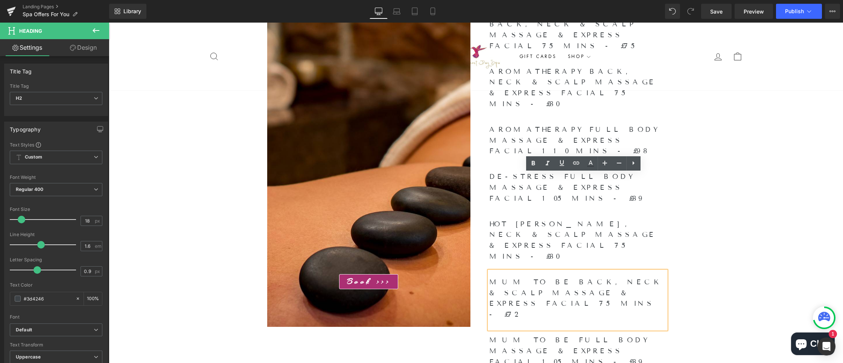 The height and width of the screenshot is (363, 843). Describe the element at coordinates (799, 11) in the screenshot. I see `button: Publish` at that location.